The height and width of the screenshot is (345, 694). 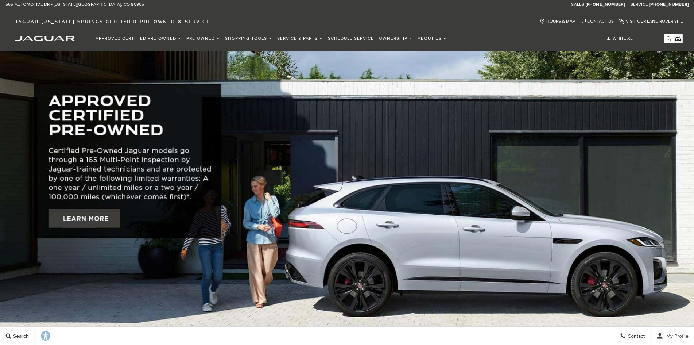 What do you see at coordinates (432, 38) in the screenshot?
I see `a: About Us` at bounding box center [432, 38].